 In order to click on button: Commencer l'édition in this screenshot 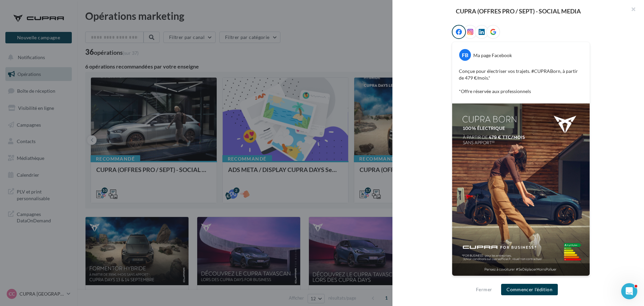, I will do `click(529, 289)`.